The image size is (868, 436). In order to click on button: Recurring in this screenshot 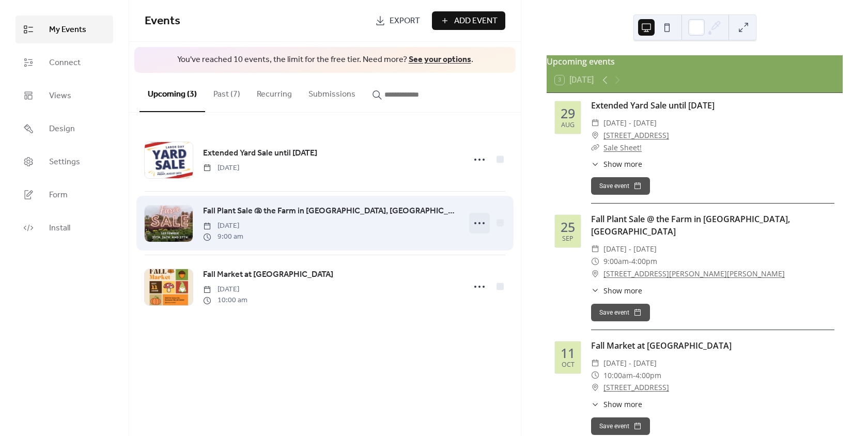, I will do `click(274, 92)`.